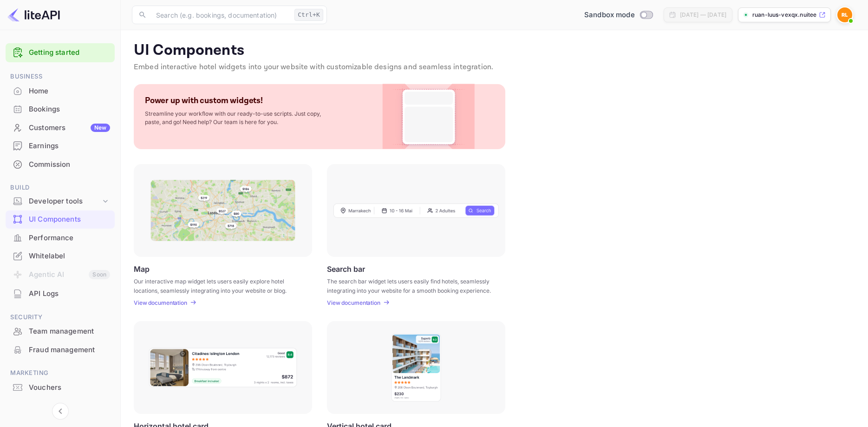  What do you see at coordinates (60, 164) in the screenshot?
I see `a: Commission` at bounding box center [60, 164].